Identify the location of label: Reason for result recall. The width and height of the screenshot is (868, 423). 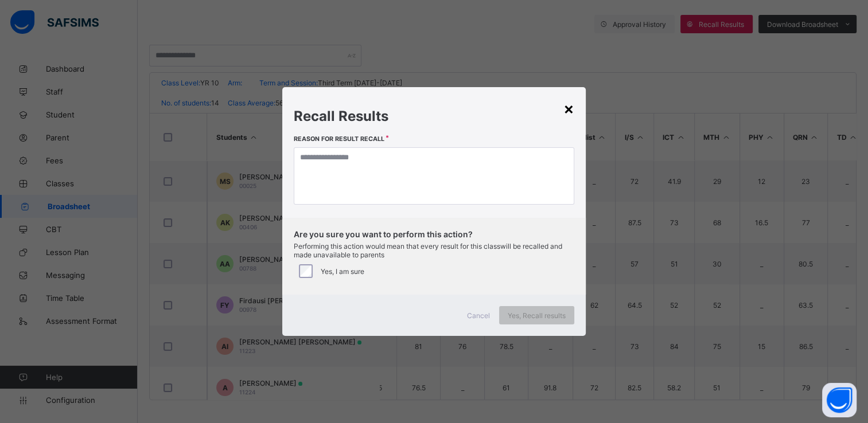
(339, 139).